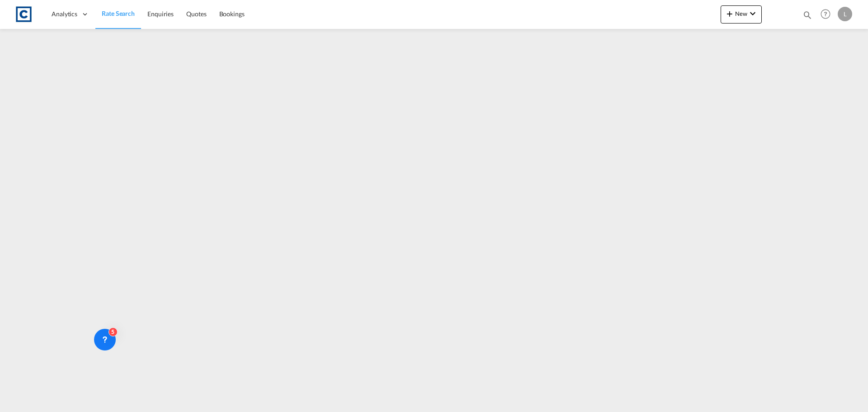 The width and height of the screenshot is (868, 412). I want to click on md-icon: icon-plus 400-fg, so click(730, 14).